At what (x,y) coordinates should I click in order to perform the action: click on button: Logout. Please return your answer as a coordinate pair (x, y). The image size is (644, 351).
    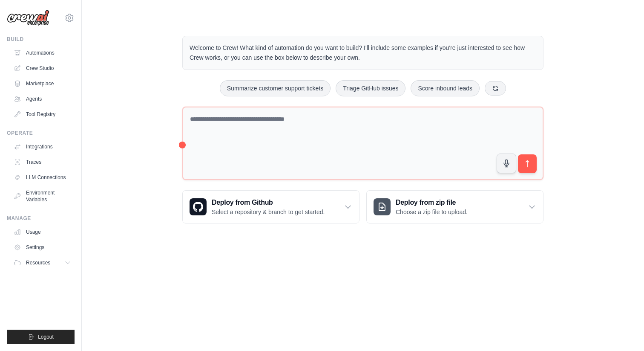
    Looking at the image, I should click on (40, 337).